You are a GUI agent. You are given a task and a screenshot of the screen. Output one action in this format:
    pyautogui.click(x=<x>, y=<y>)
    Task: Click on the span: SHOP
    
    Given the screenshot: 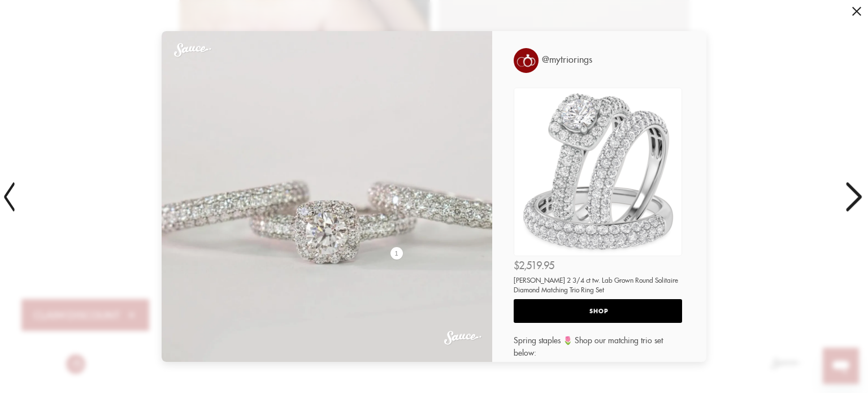 What is the action you would take?
    pyautogui.click(x=599, y=311)
    